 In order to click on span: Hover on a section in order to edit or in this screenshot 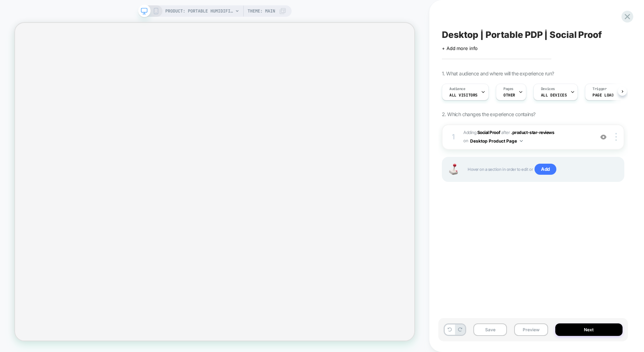, I will do `click(542, 170)`.